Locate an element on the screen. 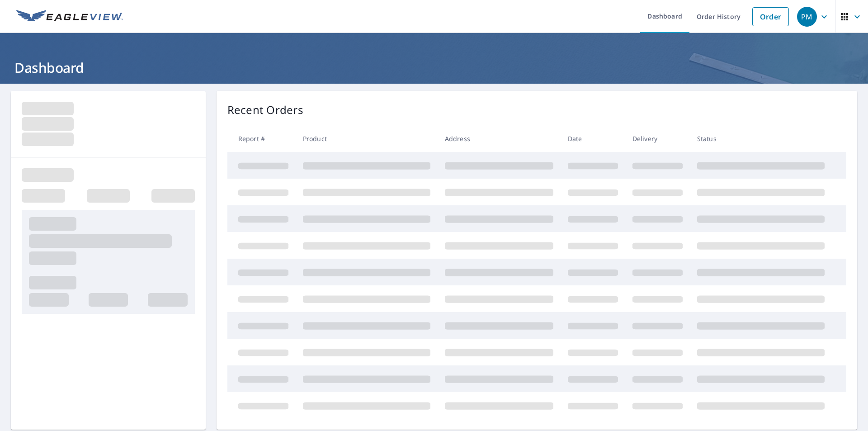  th: Status is located at coordinates (761, 138).